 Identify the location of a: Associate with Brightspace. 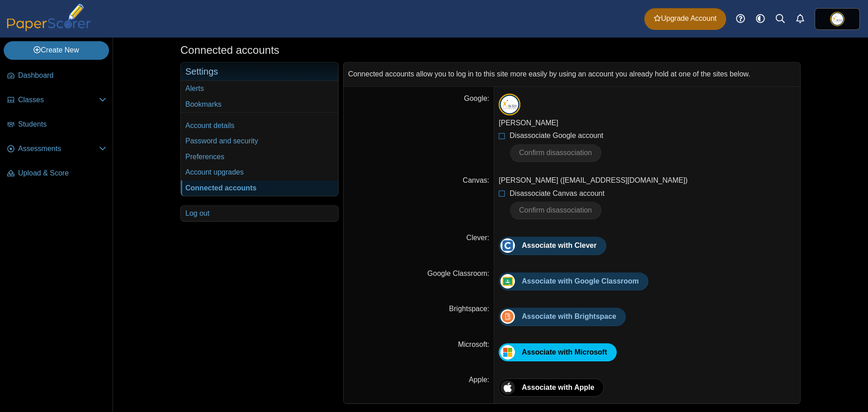
(562, 316).